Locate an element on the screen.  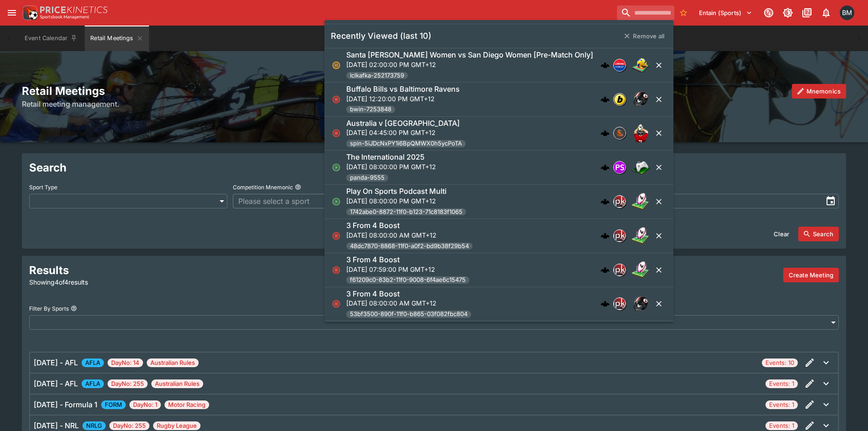
span: Rugby League is located at coordinates (177, 426).